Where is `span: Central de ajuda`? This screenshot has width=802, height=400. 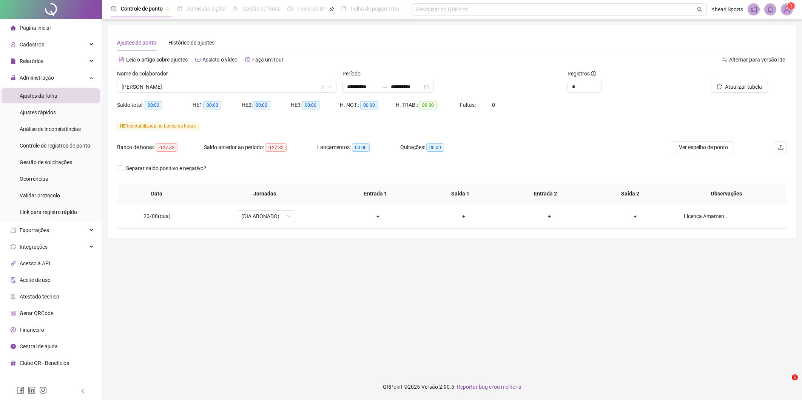
span: Central de ajuda is located at coordinates (39, 347).